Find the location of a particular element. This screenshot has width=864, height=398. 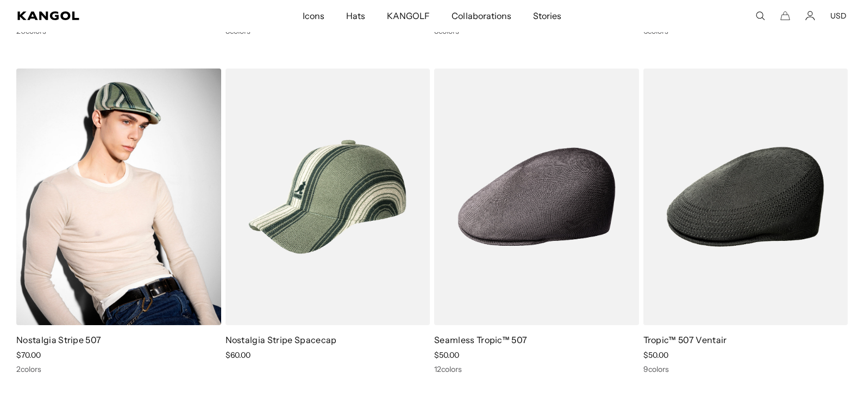

img: Nostalgia Stripe 507 is located at coordinates (119, 197).